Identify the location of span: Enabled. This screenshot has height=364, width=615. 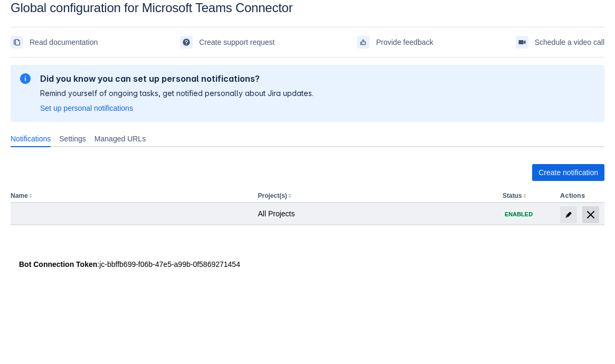
(519, 214).